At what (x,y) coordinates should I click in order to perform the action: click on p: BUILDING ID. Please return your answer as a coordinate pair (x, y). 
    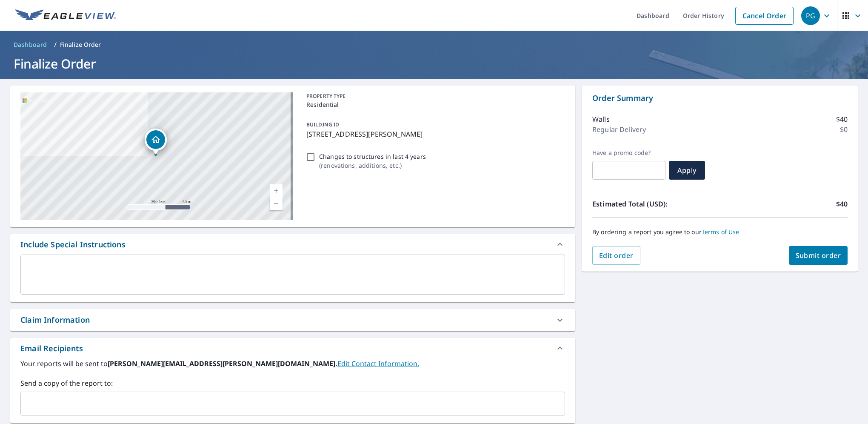
    Looking at the image, I should click on (323, 124).